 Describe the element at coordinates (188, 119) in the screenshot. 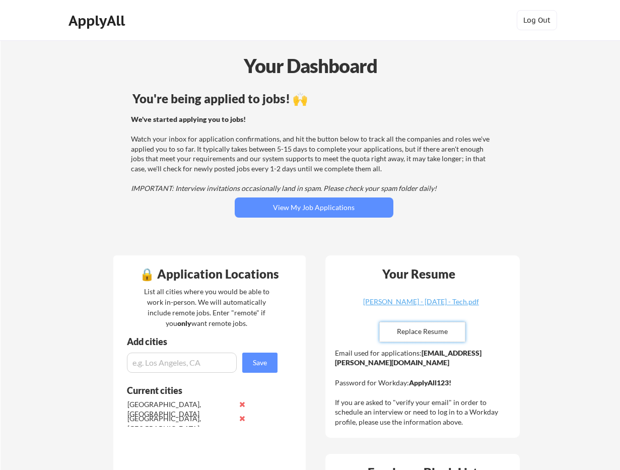

I see `strong: We've started applying you to jobs!` at that location.